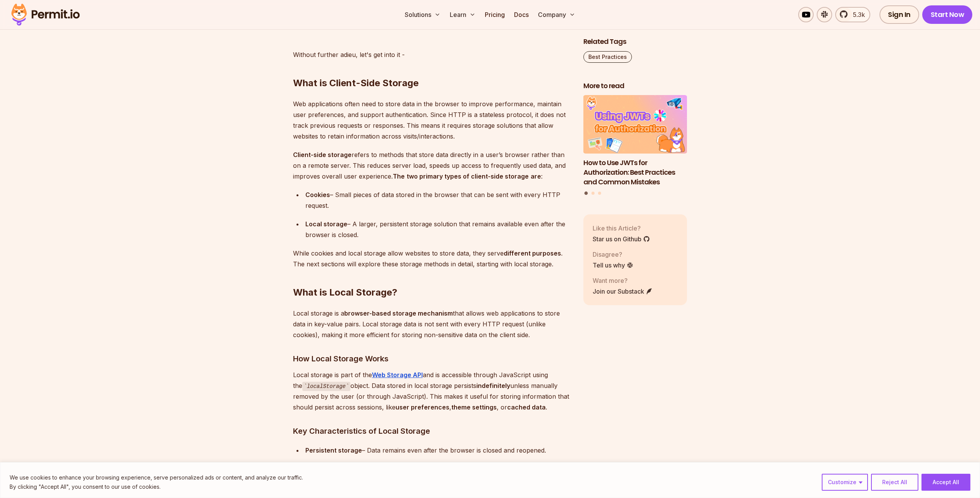 This screenshot has width=980, height=498. Describe the element at coordinates (586, 193) in the screenshot. I see `button: Go to slide 1` at that location.